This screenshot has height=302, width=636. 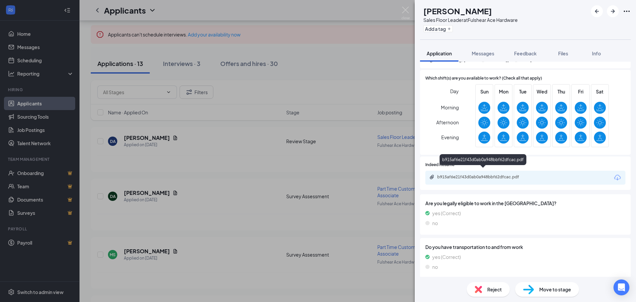 What do you see at coordinates (525, 247) in the screenshot?
I see `span: Do you have transportation to and from work` at bounding box center [525, 247].